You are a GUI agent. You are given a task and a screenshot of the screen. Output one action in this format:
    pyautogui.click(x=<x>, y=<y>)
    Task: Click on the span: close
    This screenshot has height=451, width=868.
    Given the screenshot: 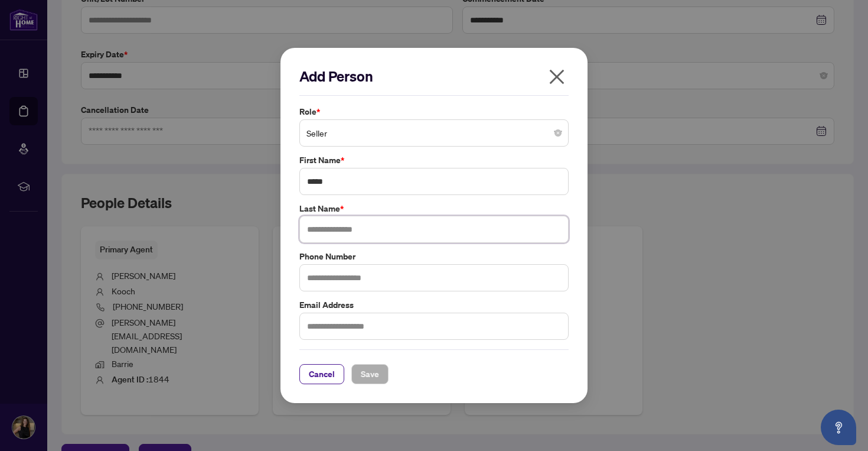 What is the action you would take?
    pyautogui.click(x=556, y=77)
    